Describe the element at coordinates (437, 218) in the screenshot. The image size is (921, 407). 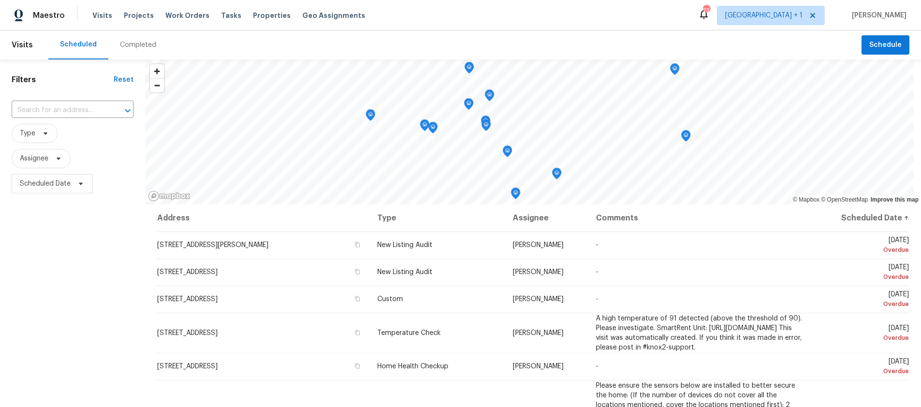
I see `th: Type` at that location.